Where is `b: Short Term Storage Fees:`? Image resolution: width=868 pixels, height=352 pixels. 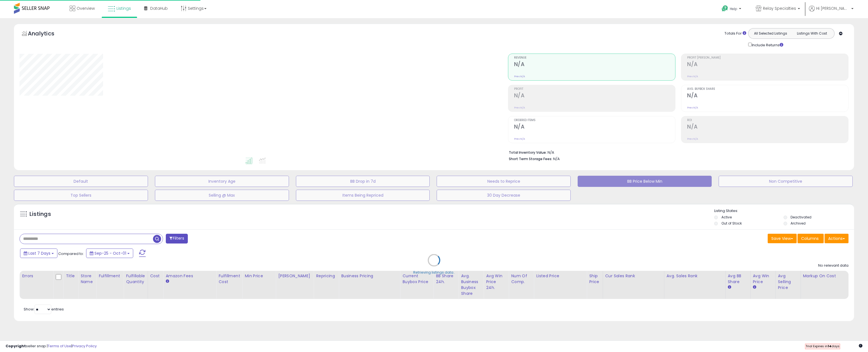
b: Short Term Storage Fees: is located at coordinates (531, 159).